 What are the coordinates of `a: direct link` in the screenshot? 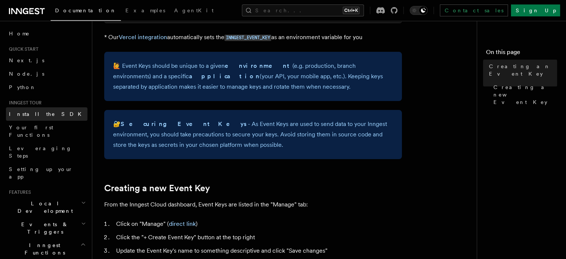 It's located at (182, 223).